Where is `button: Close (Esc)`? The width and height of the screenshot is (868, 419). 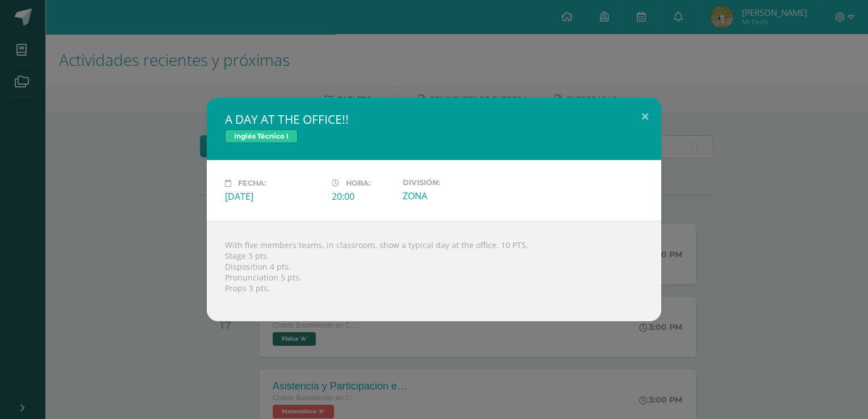 button: Close (Esc) is located at coordinates (644, 117).